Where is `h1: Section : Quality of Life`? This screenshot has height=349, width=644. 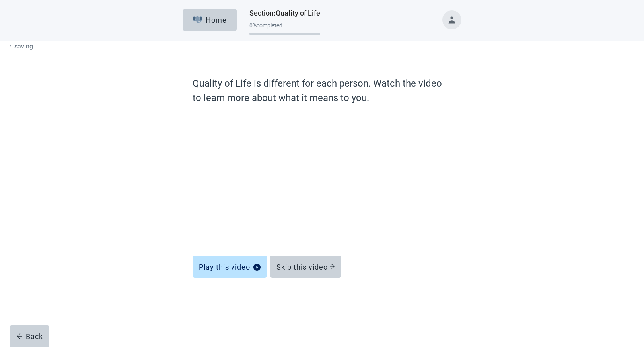 h1: Section : Quality of Life is located at coordinates (285, 13).